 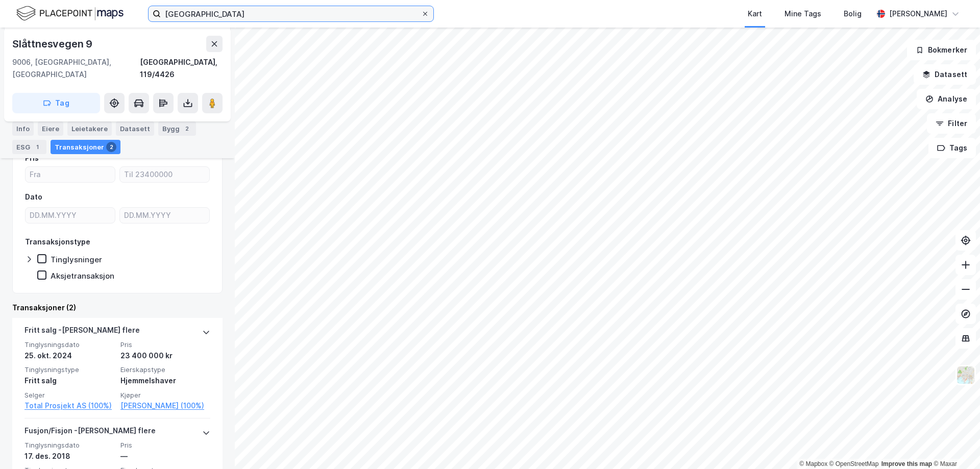 What do you see at coordinates (165, 381) in the screenshot?
I see `div: Hjemmelshaver` at bounding box center [165, 381].